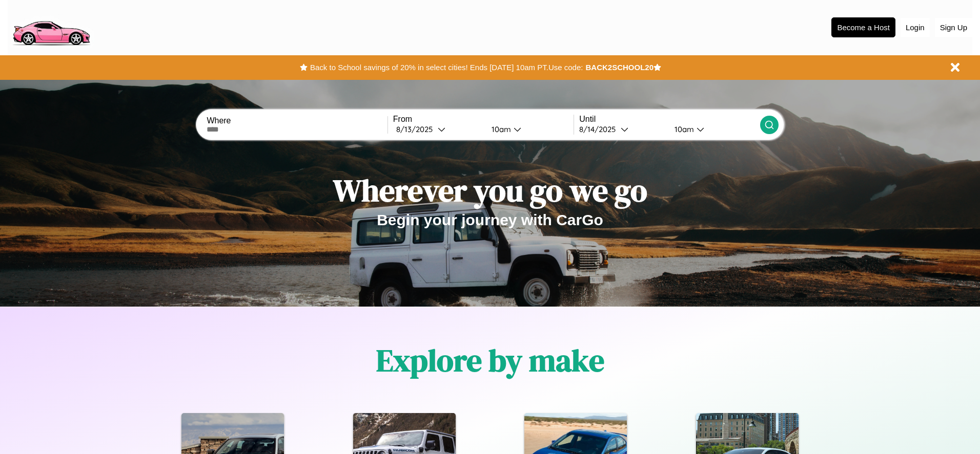 The height and width of the screenshot is (454, 980). Describe the element at coordinates (953, 28) in the screenshot. I see `button: Sign Up` at that location.